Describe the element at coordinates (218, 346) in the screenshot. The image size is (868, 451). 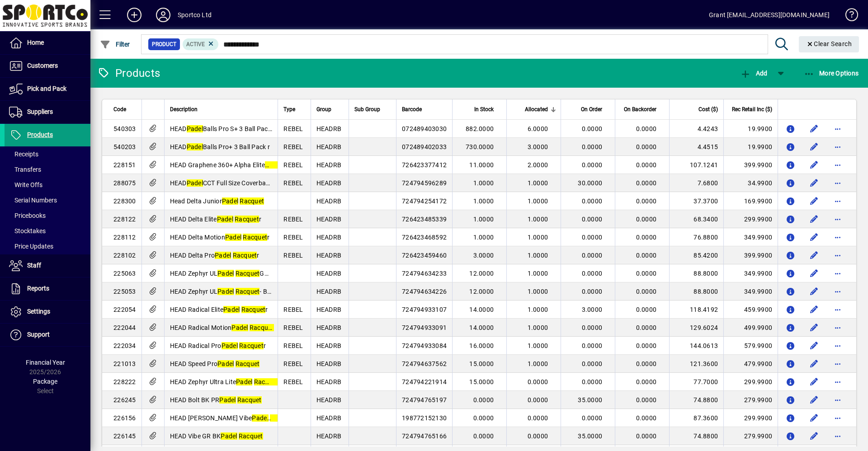
I see `span: HEAD Radical Pro r` at that location.